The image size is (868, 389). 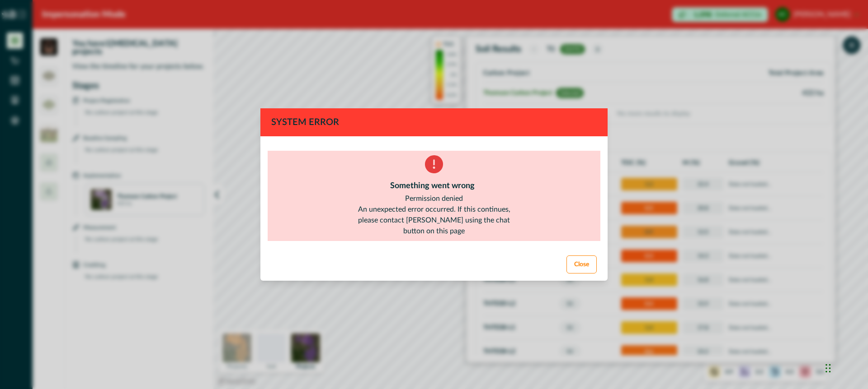 What do you see at coordinates (828, 369) in the screenshot?
I see `div: Drag` at bounding box center [828, 369].